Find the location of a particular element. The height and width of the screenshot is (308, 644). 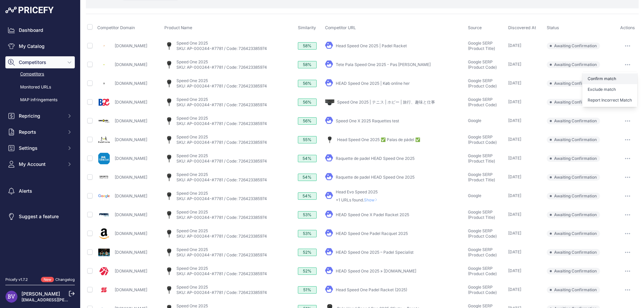

div: 53% is located at coordinates (307, 234).